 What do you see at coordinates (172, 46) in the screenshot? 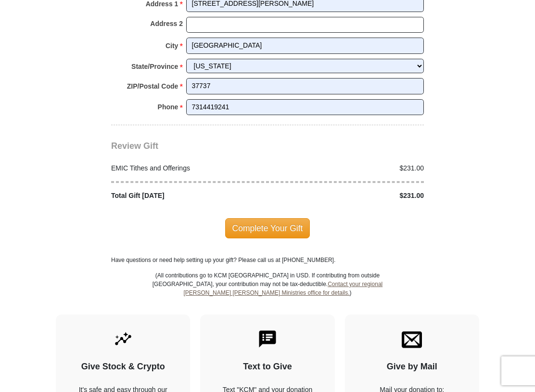
I see `strong: City` at bounding box center [172, 46].